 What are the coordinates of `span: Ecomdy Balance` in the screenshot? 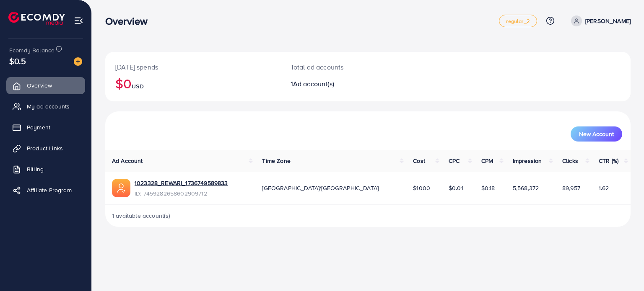 It's located at (32, 50).